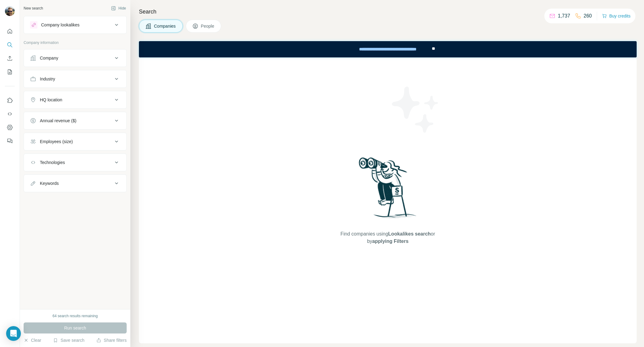 The width and height of the screenshot is (644, 347). What do you see at coordinates (49, 183) in the screenshot?
I see `div: Keywords` at bounding box center [49, 183].